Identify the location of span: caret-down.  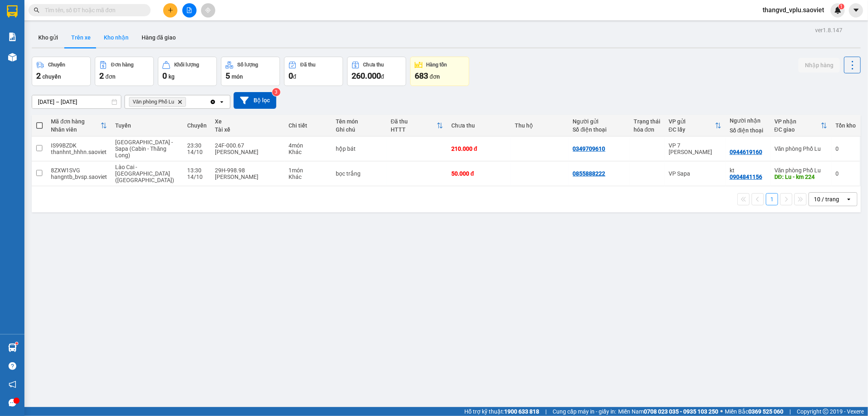
(856, 10).